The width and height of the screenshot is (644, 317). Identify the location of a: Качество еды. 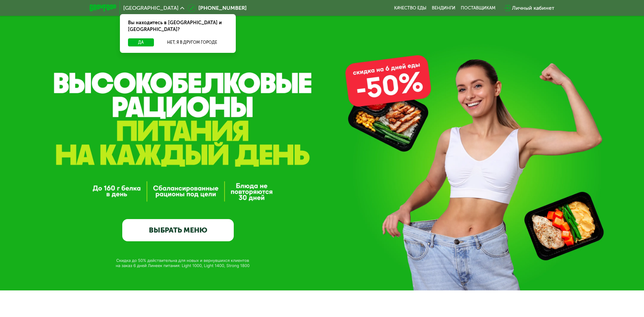
(410, 8).